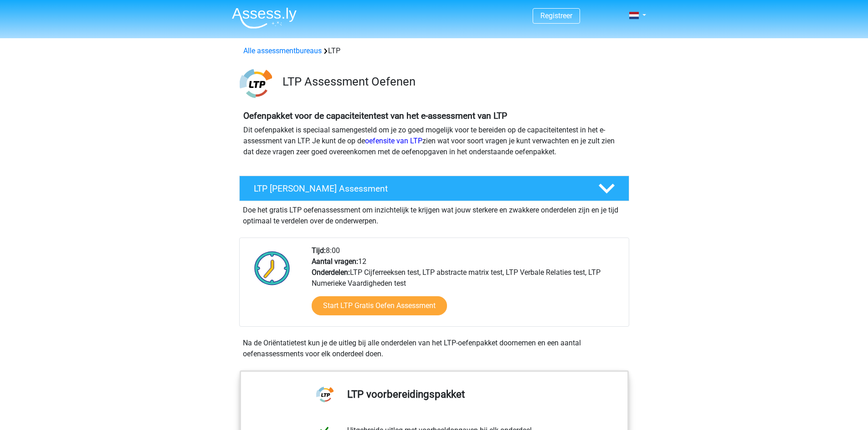 The width and height of the screenshot is (868, 430). Describe the element at coordinates (335, 261) in the screenshot. I see `b: Aantal vragen:` at that location.